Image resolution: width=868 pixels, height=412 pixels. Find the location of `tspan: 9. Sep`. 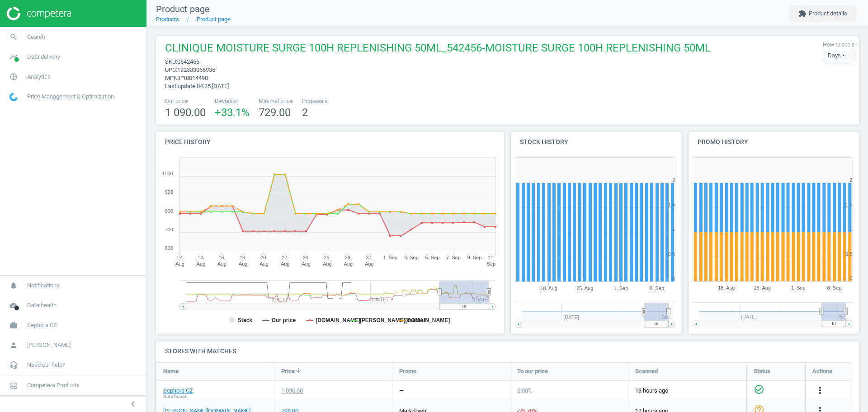

tspan: 9. Sep is located at coordinates (475, 257).